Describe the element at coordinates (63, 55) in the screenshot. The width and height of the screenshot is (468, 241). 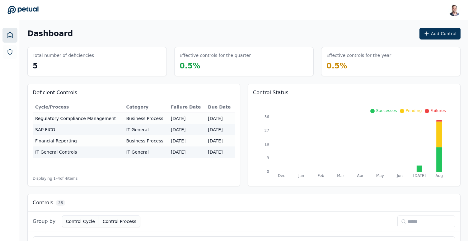
I see `h3: Total number of deficiencies` at that location.